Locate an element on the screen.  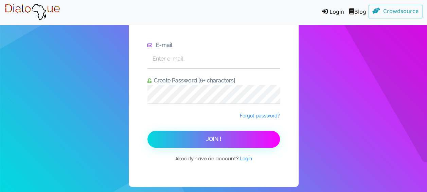
a: Blog is located at coordinates (357, 12).